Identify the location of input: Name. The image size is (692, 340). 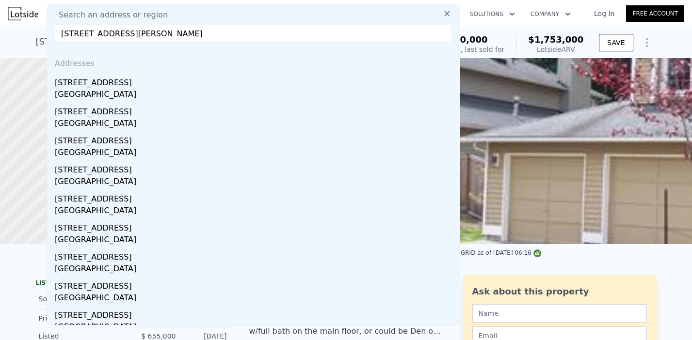
(559, 314).